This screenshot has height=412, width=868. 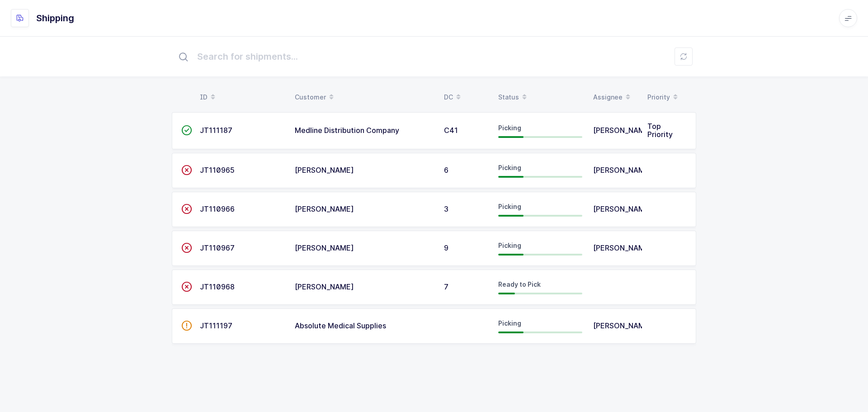 I want to click on input: Search for shipments..., so click(x=434, y=57).